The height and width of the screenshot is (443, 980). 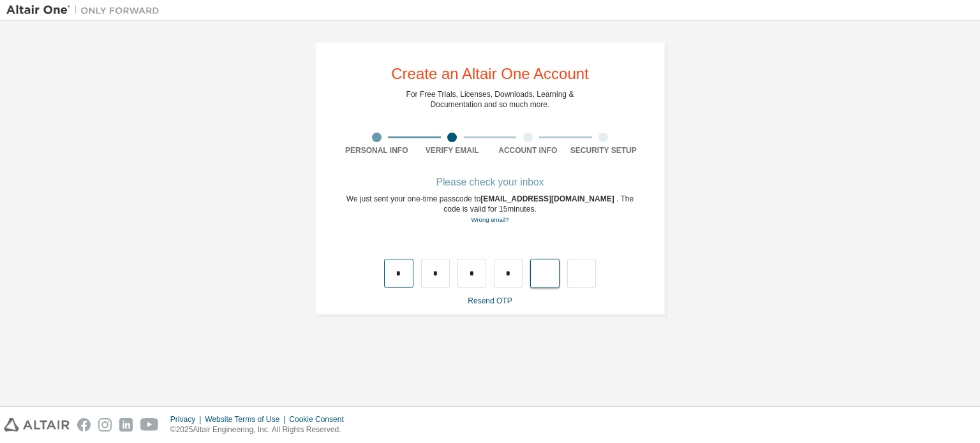 What do you see at coordinates (490, 219) in the screenshot?
I see `a: Go back to the registration form` at bounding box center [490, 219].